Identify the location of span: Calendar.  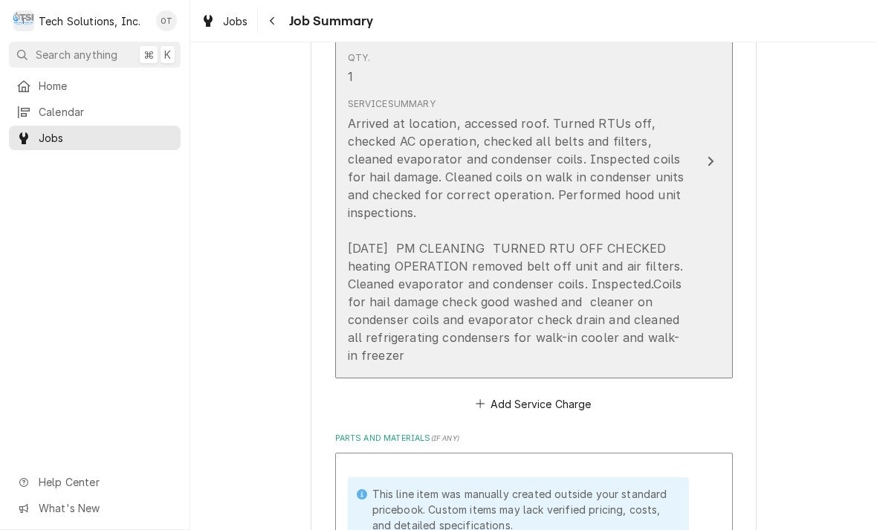
(106, 112).